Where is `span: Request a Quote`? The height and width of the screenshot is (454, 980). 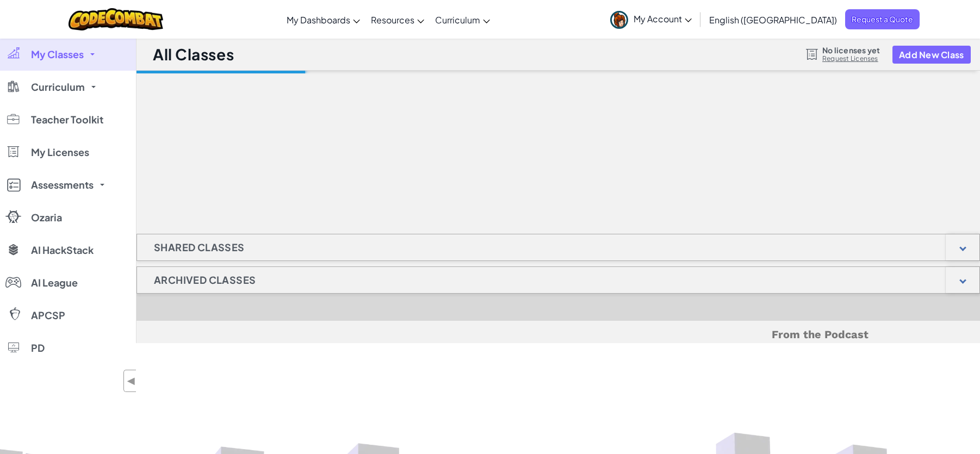 span: Request a Quote is located at coordinates (882, 19).